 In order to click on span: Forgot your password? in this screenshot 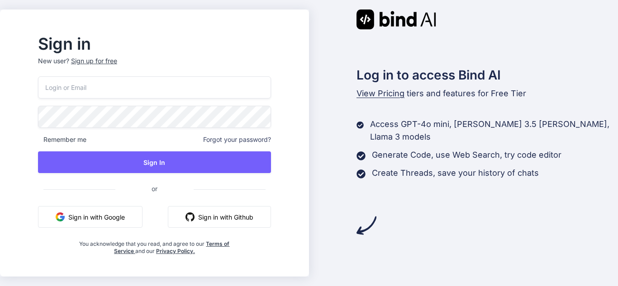, I will do `click(237, 140)`.